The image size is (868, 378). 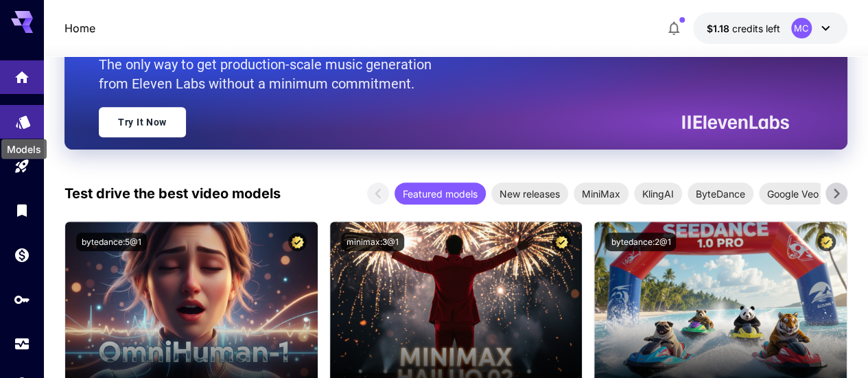 What do you see at coordinates (770, 28) in the screenshot?
I see `button: $1.18433MC` at bounding box center [770, 28].